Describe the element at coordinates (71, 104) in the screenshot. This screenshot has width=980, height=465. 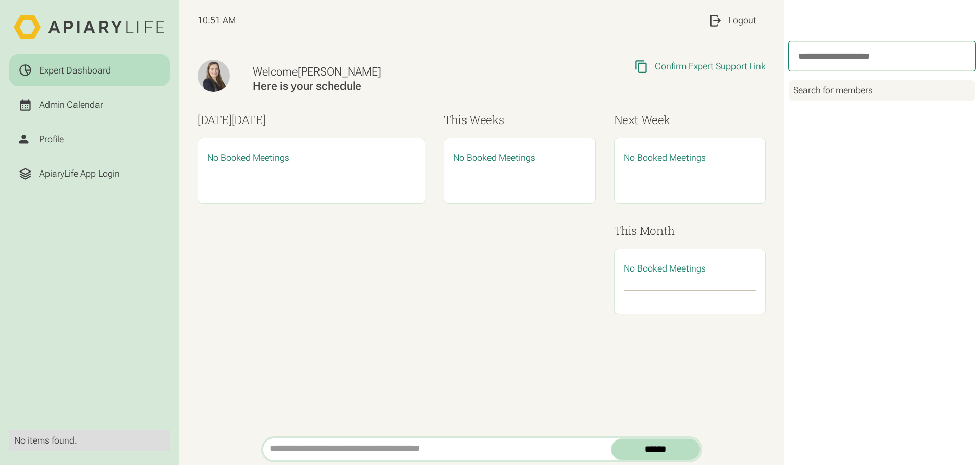
I see `div: Admin Calendar` at that location.